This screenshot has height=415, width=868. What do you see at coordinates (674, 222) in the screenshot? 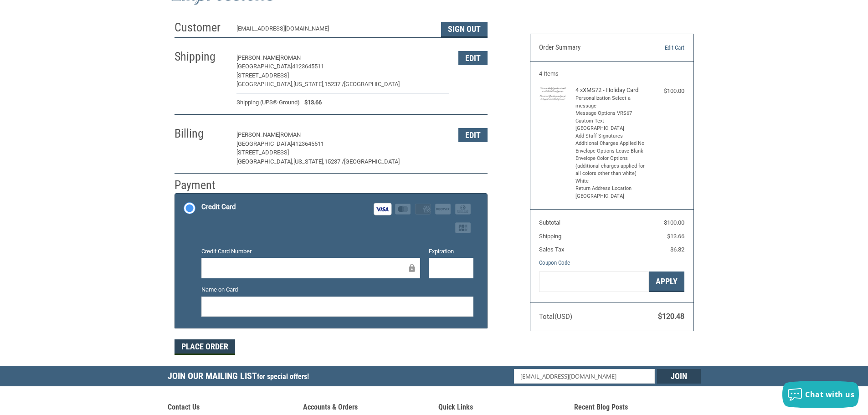
I see `span: $100.00` at bounding box center [674, 222].